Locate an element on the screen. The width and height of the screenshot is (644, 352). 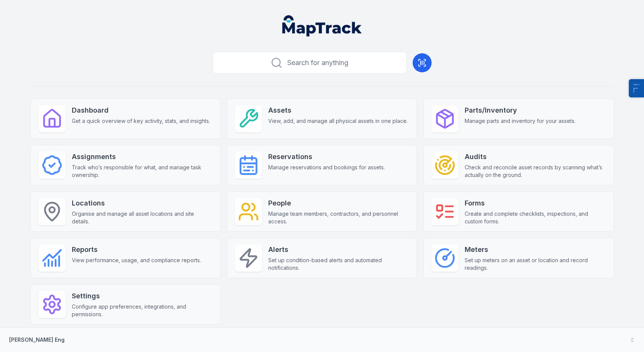
a: MetersSet up meters on an asset or location and record readings. is located at coordinates (519, 258).